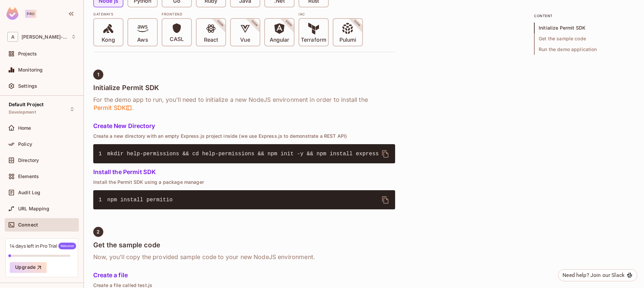 The height and width of the screenshot is (288, 644). Describe the element at coordinates (31, 14) in the screenshot. I see `div: Pro` at that location.